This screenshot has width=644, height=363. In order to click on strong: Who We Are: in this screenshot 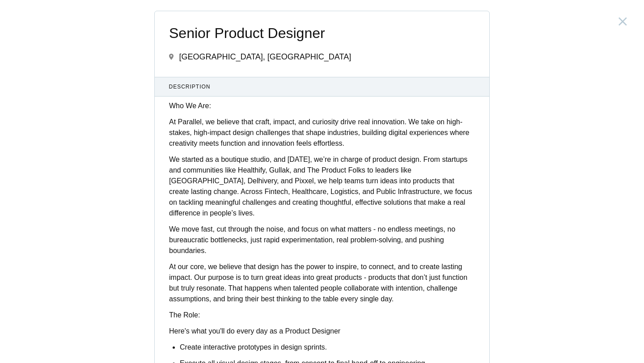, I will do `click(190, 105)`.